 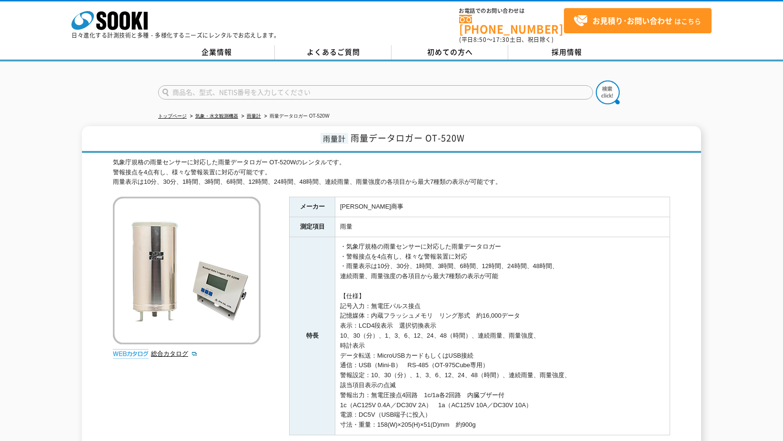 I want to click on th: 測定項目, so click(x=312, y=227).